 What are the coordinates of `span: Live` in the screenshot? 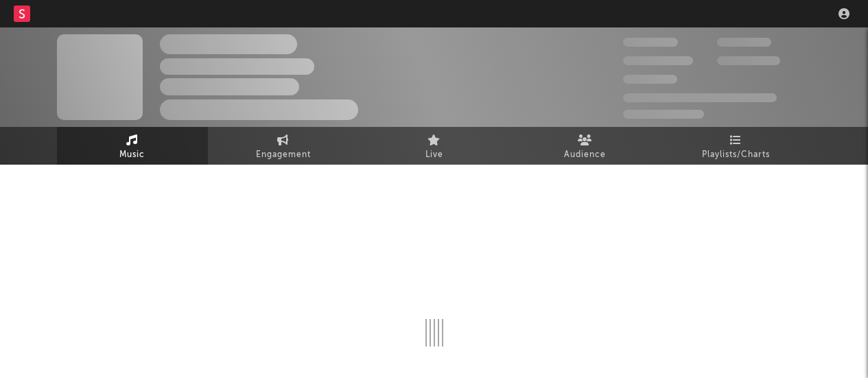 It's located at (434, 155).